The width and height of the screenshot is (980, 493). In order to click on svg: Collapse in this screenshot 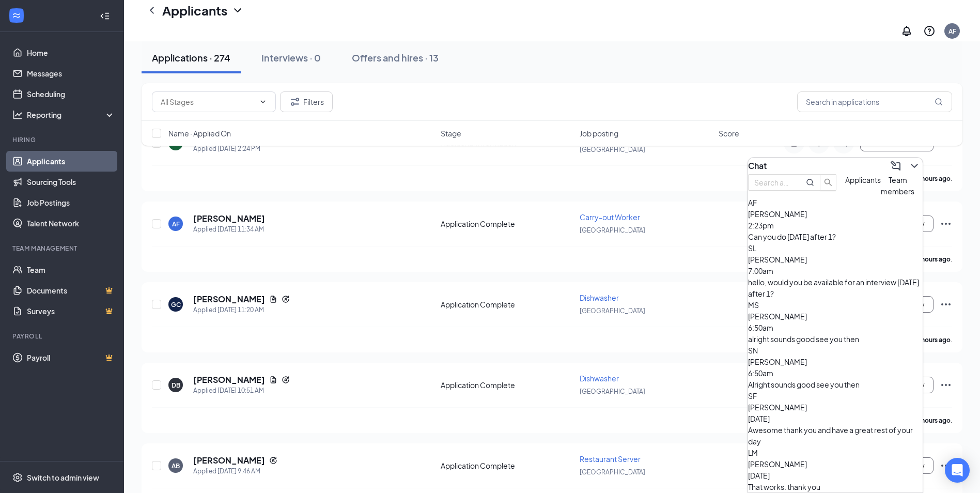, I will do `click(105, 16)`.